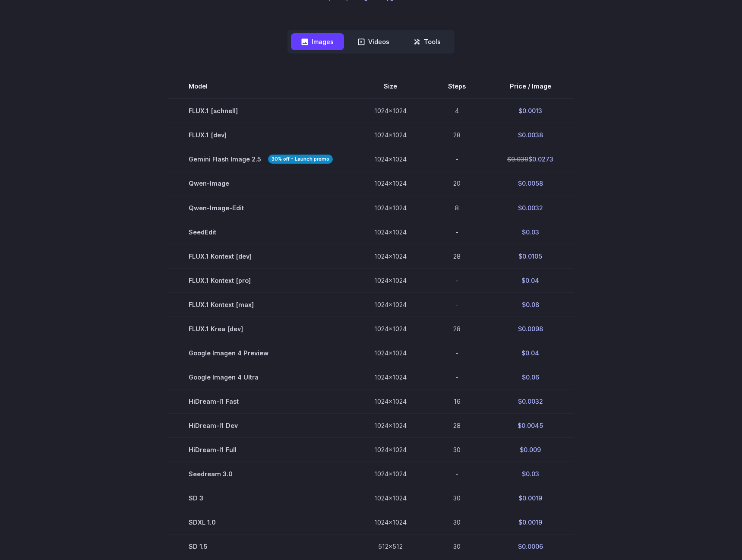 This screenshot has width=742, height=560. Describe the element at coordinates (530, 449) in the screenshot. I see `td: $0.009` at that location.